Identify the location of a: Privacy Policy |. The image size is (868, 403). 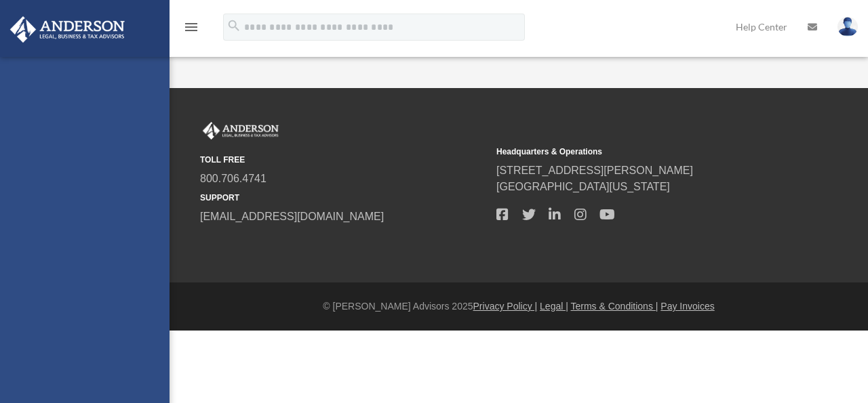
(505, 306).